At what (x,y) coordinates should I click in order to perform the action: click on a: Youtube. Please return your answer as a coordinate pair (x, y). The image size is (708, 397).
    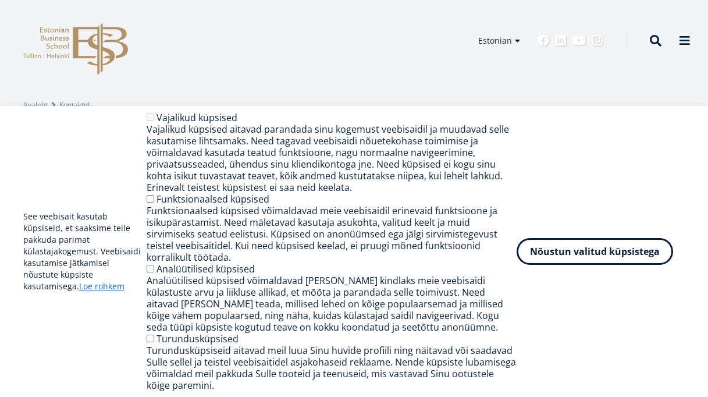
    Looking at the image, I should click on (579, 41).